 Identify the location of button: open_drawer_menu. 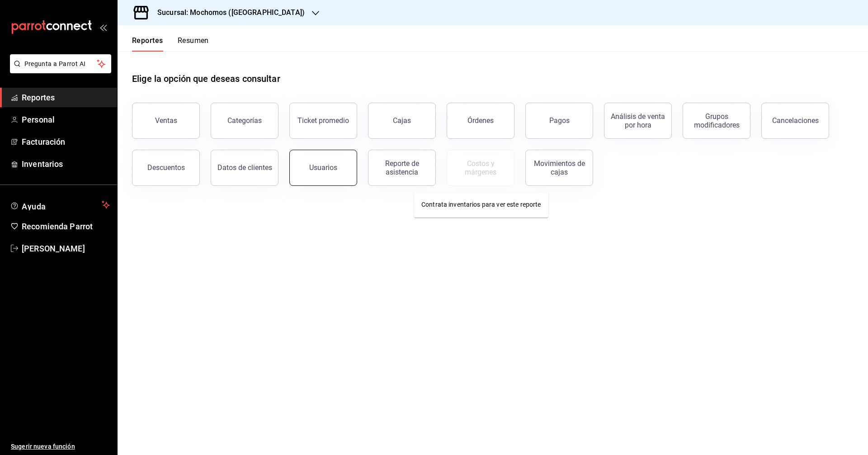
(103, 27).